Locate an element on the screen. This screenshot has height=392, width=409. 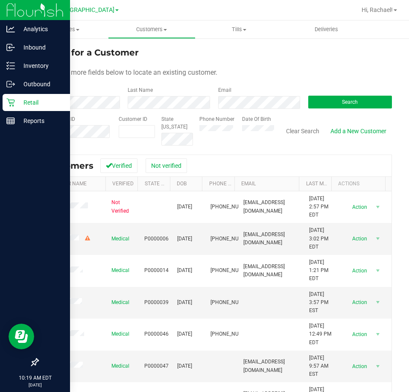
span: Customers is located at coordinates (151, 29).